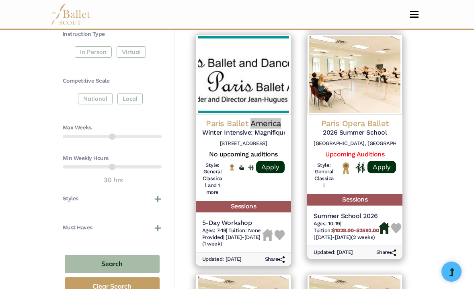  I want to click on h5: 2026 Summer School, so click(355, 132).